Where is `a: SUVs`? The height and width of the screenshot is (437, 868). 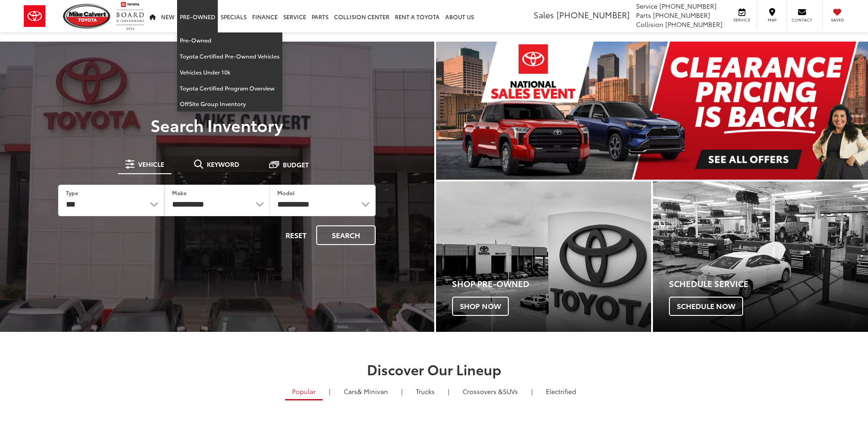
a: SUVs is located at coordinates (490, 392).